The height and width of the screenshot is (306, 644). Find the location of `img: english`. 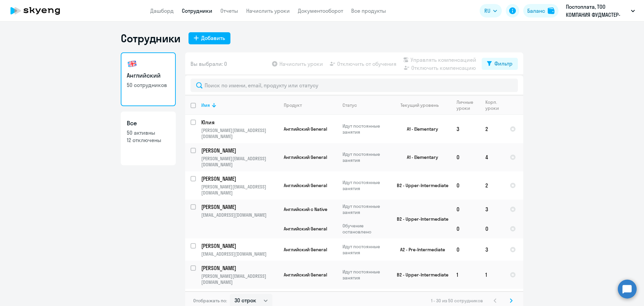

img: english is located at coordinates (132, 64).